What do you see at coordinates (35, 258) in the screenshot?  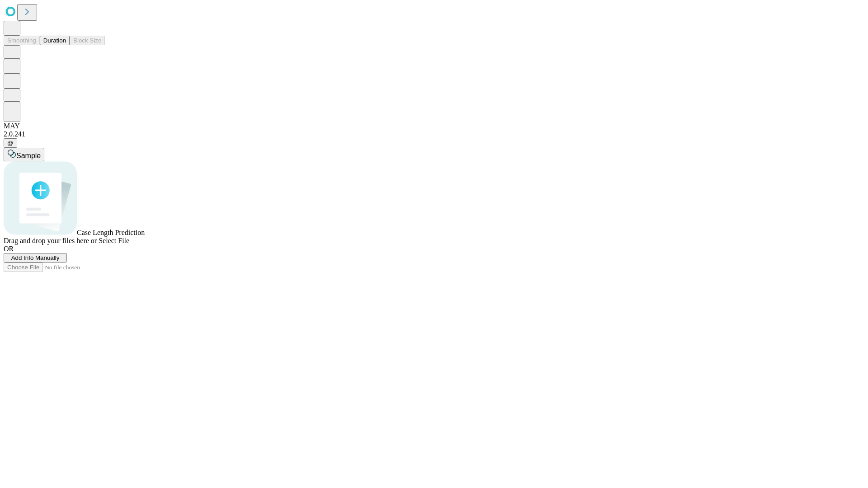 I see `button: Add Info Manually` at bounding box center [35, 258].